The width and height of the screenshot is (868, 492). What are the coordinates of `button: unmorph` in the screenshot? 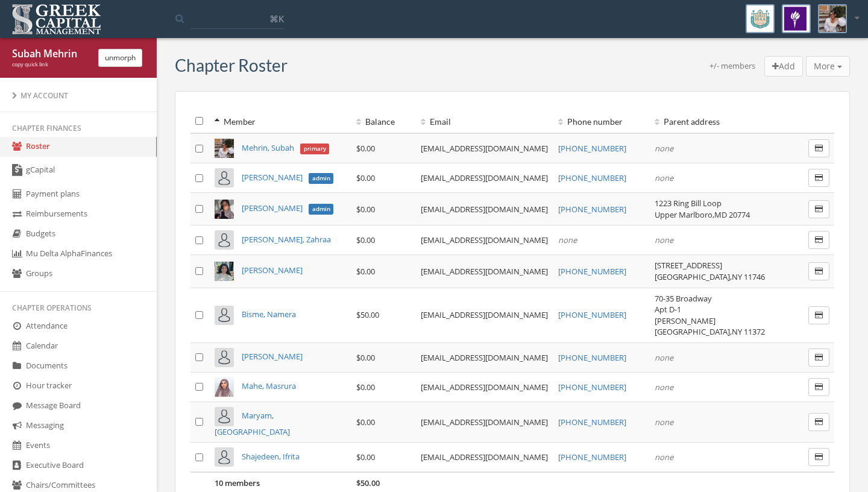 It's located at (120, 58).